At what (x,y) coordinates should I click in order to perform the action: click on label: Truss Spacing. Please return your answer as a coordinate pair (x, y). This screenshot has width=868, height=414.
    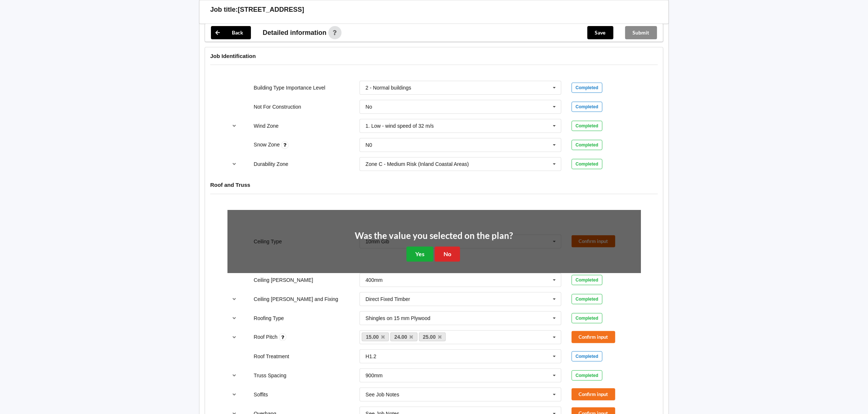
    Looking at the image, I should click on (270, 376).